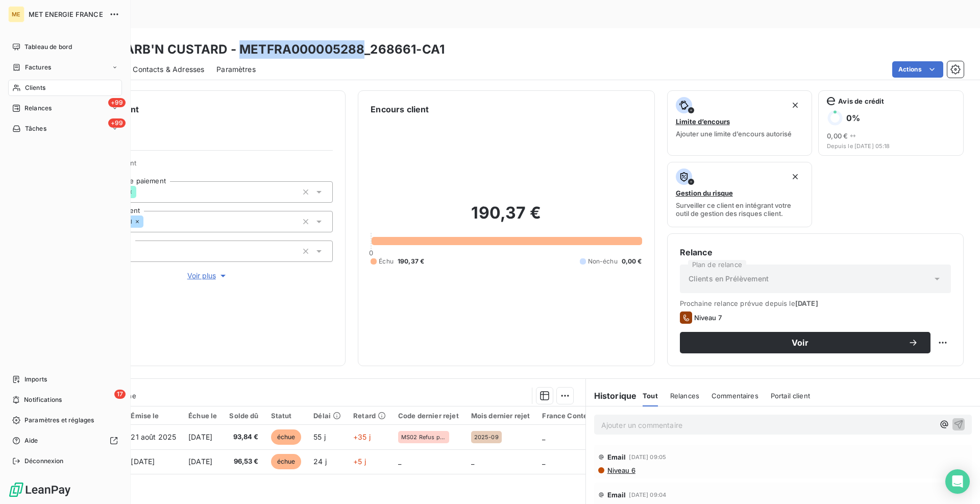  Describe the element at coordinates (621, 470) in the screenshot. I see `span: Niveau 6` at that location.